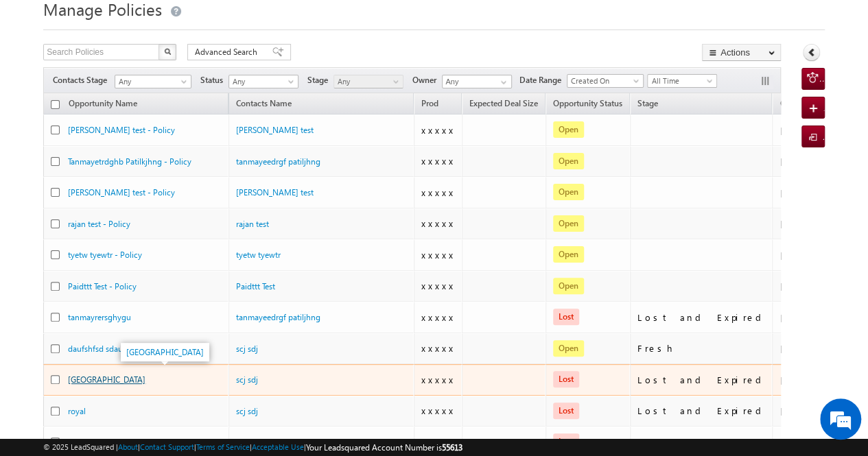 The width and height of the screenshot is (868, 456). I want to click on a: All Time, so click(682, 81).